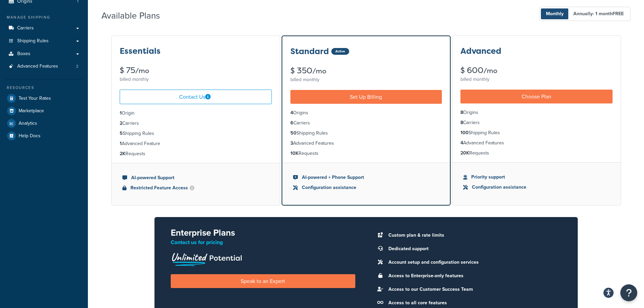 This screenshot has height=308, width=644. Describe the element at coordinates (44, 136) in the screenshot. I see `li: Help Docs` at that location.